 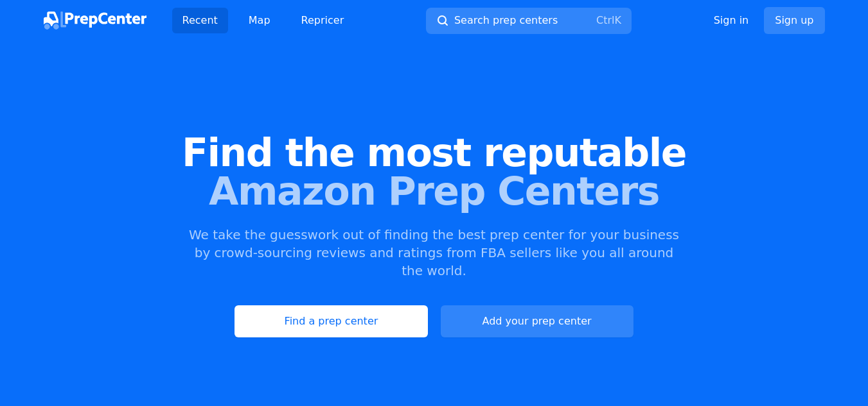 I want to click on span: Amazon Prep Centers, so click(x=434, y=191).